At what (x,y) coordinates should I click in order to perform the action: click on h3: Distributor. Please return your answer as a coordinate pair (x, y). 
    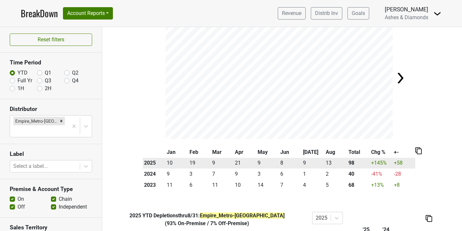
    Looking at the image, I should click on (51, 109).